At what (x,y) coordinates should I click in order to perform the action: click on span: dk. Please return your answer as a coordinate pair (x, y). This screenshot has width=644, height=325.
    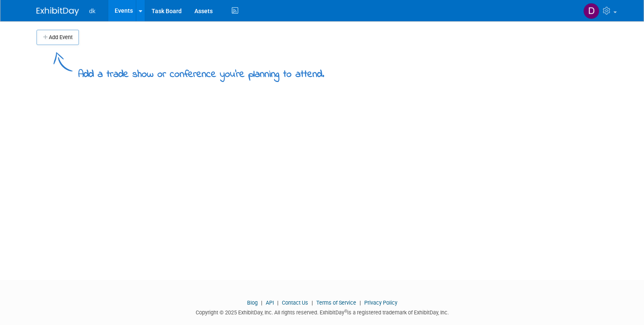
    Looking at the image, I should click on (92, 11).